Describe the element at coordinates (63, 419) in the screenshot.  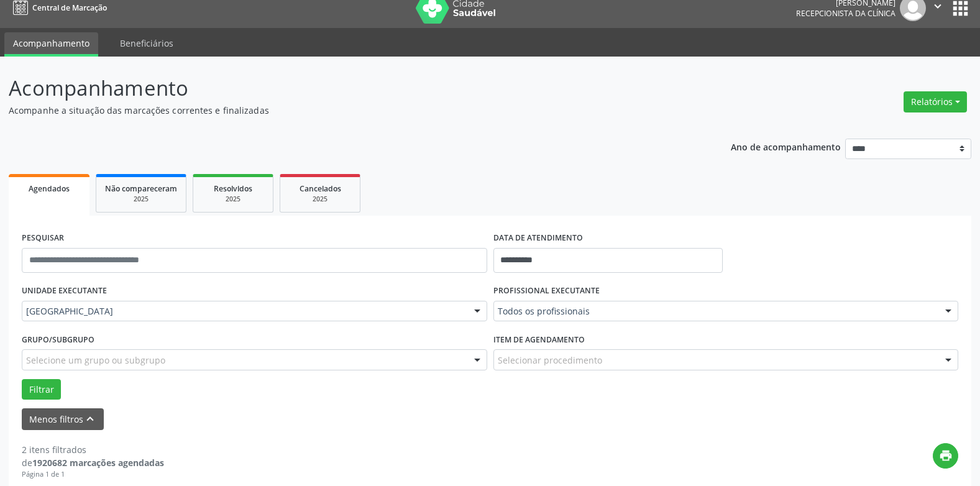
I see `button: Menos filtroskeyboard_arrow_up` at that location.